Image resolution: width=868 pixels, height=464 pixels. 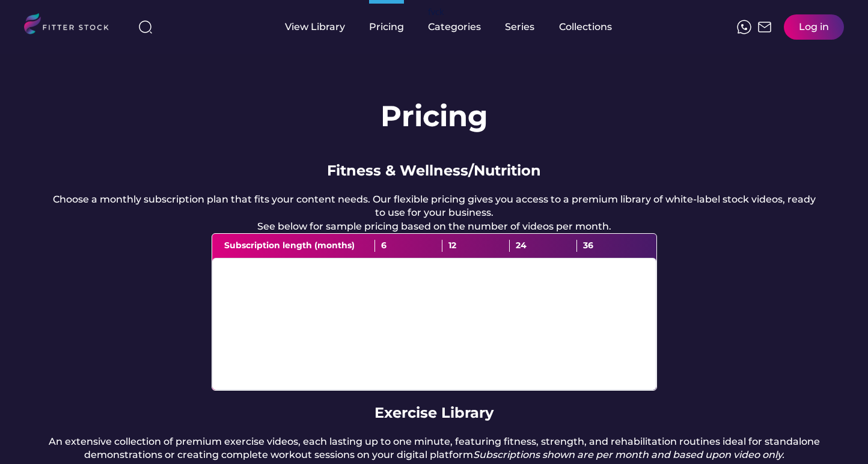 What do you see at coordinates (434, 449) in the screenshot?
I see `div: An extensive collection of premium exercise videos, each lasting up to one minute, featuring fitn...` at bounding box center [434, 449].